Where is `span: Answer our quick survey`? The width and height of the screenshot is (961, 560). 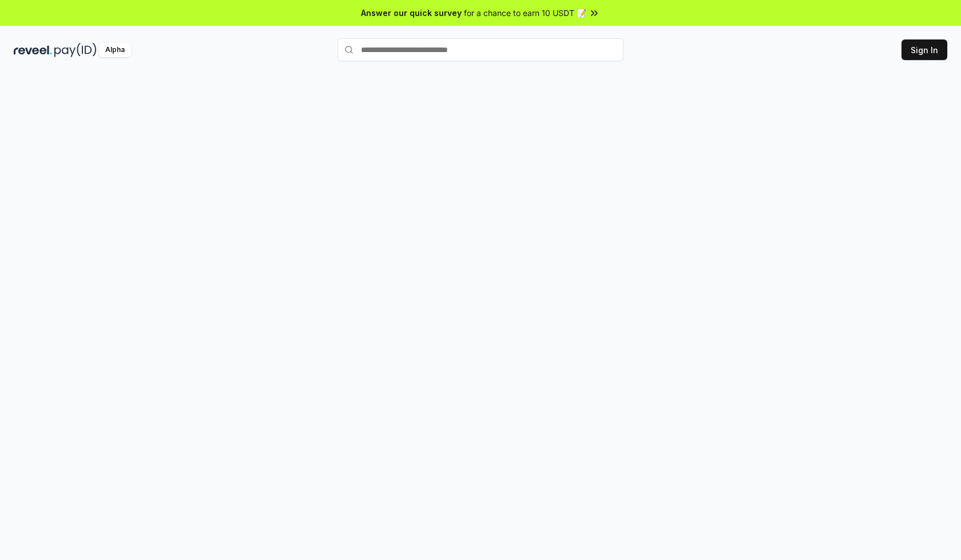 span: Answer our quick survey is located at coordinates (411, 13).